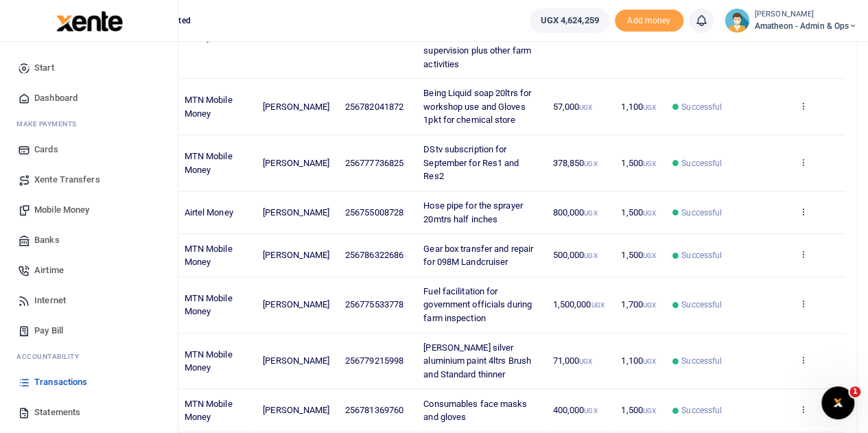  Describe the element at coordinates (50, 301) in the screenshot. I see `span: Internet` at that location.